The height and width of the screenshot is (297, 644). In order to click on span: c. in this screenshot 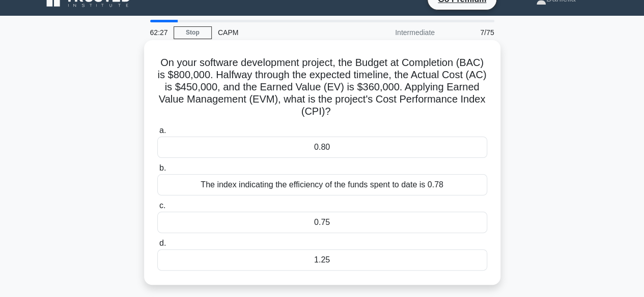, I will do `click(162, 205)`.